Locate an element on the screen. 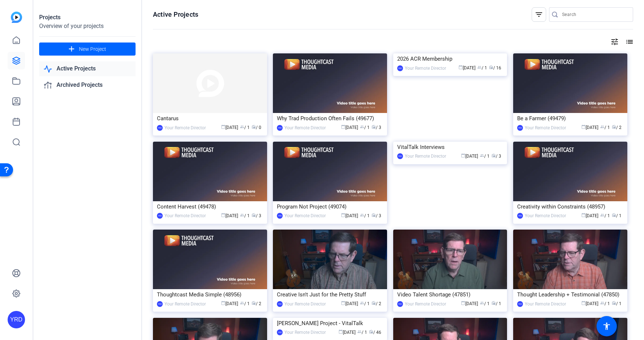 Image resolution: width=644 pixels, height=340 pixels. mat-icon: add is located at coordinates (71, 49).